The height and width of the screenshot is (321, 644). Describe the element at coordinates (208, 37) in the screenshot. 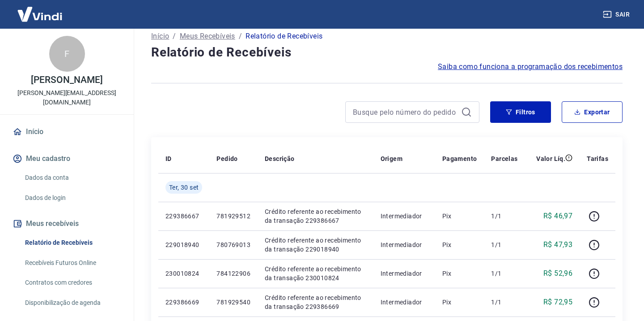

I see `a: Meus Recebíveis` at that location.